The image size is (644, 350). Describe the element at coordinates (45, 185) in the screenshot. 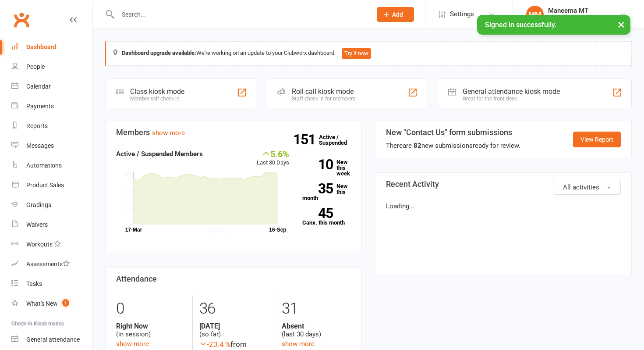

I see `div: Product Sales` at that location.